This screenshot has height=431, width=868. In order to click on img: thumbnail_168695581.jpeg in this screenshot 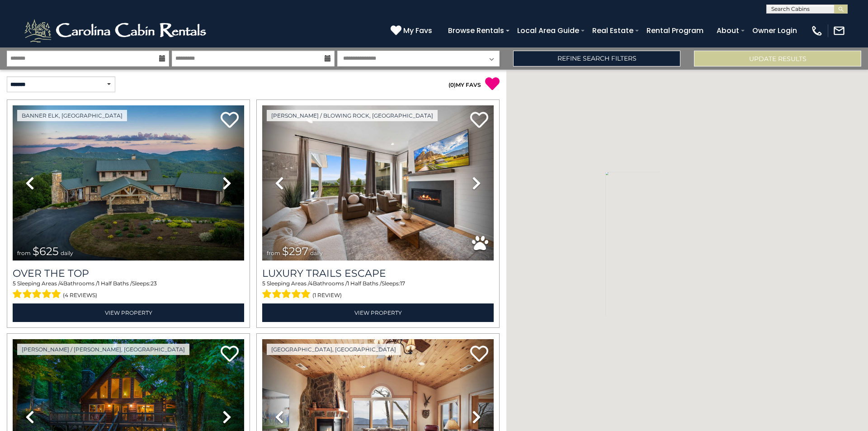, I will do `click(378, 183)`.